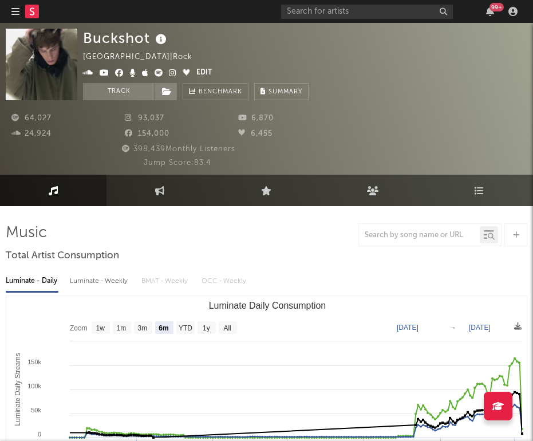  I want to click on text: 1y, so click(206, 328).